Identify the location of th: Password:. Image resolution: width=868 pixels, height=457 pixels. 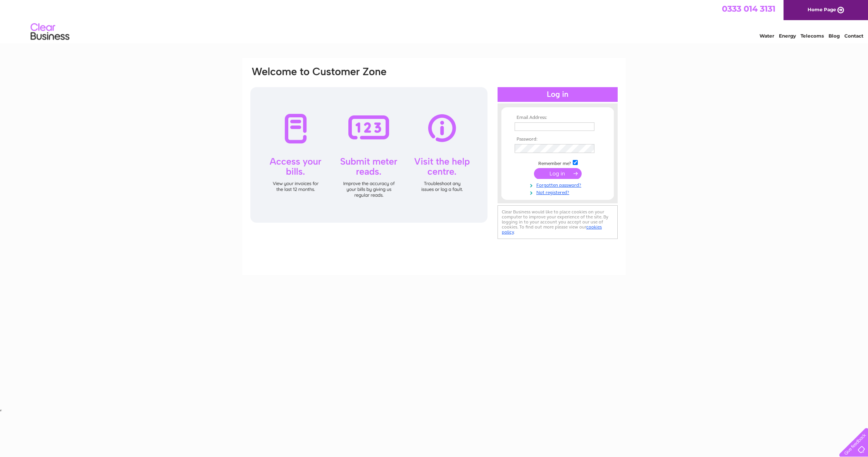
(558, 139).